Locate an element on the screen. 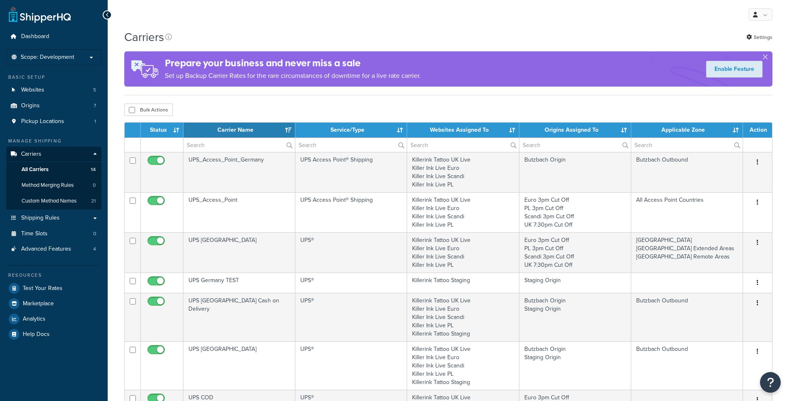 The width and height of the screenshot is (789, 401). div: Manage Shipping is located at coordinates (54, 141).